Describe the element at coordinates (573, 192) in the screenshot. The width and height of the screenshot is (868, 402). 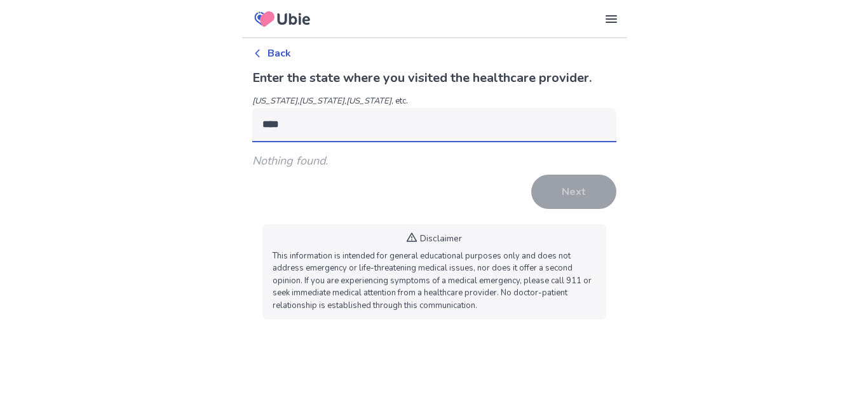
I see `button: Next` at that location.